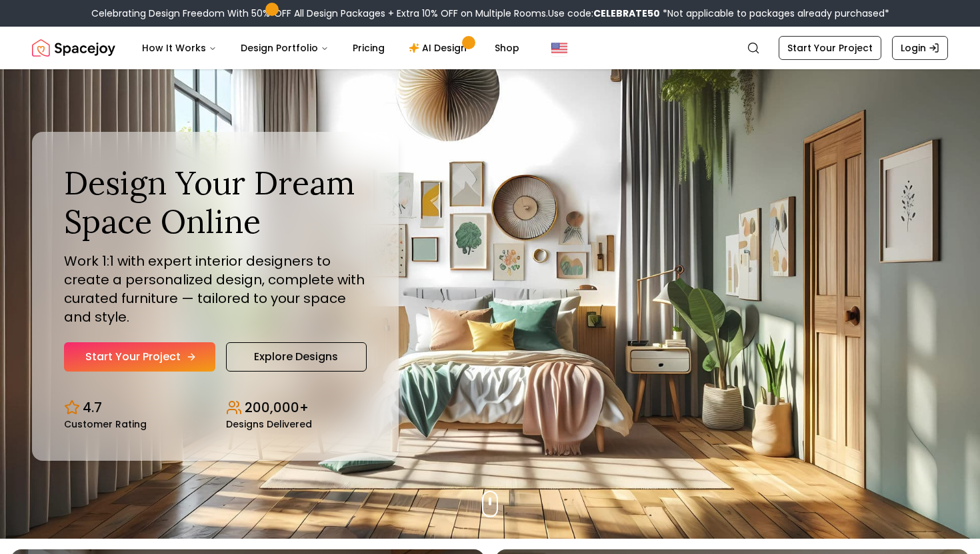  What do you see at coordinates (215, 289) in the screenshot?
I see `p: Work 1:1 with expert interior designers to create a personalized design, complete with curated fu...` at bounding box center [215, 289].